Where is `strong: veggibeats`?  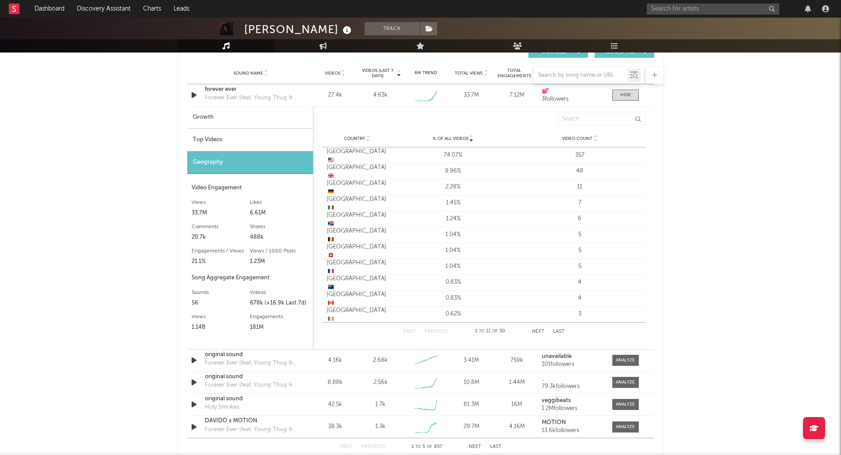
strong: veggibeats is located at coordinates (556, 400).